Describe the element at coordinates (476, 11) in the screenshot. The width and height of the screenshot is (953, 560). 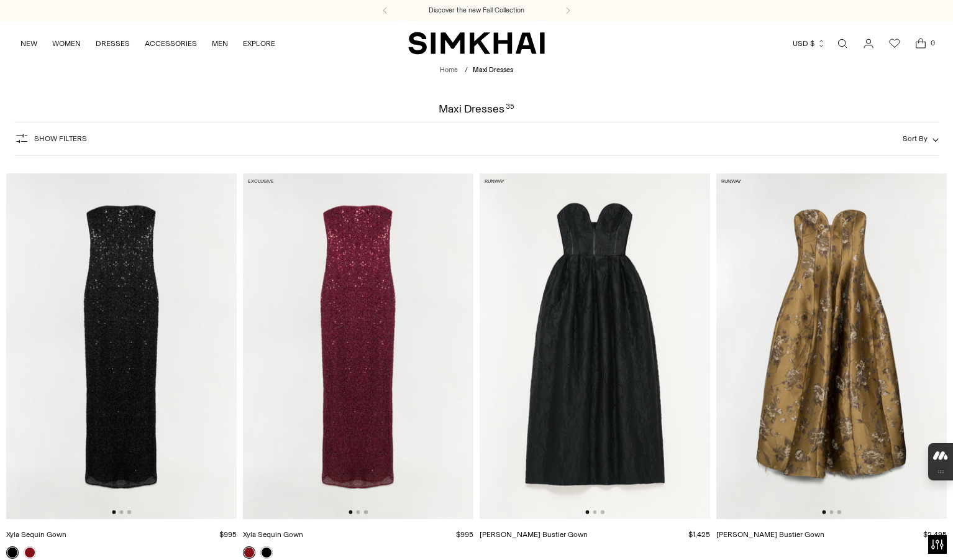
I see `a: Discover the new Fall Collection` at that location.